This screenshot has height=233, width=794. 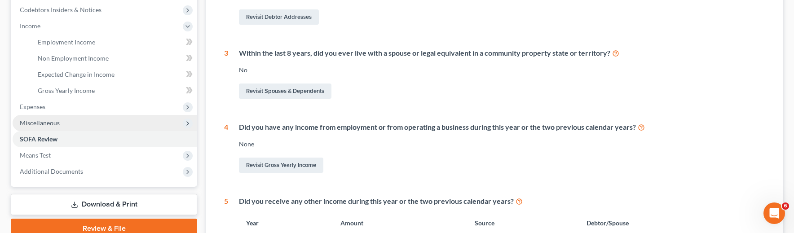 I want to click on a: Revisit Gross Yearly Income, so click(x=281, y=165).